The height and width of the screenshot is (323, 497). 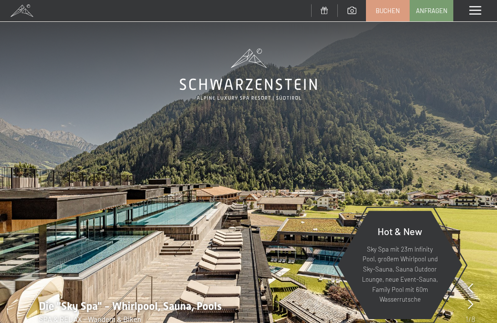 I want to click on span: Hot & New, so click(x=400, y=231).